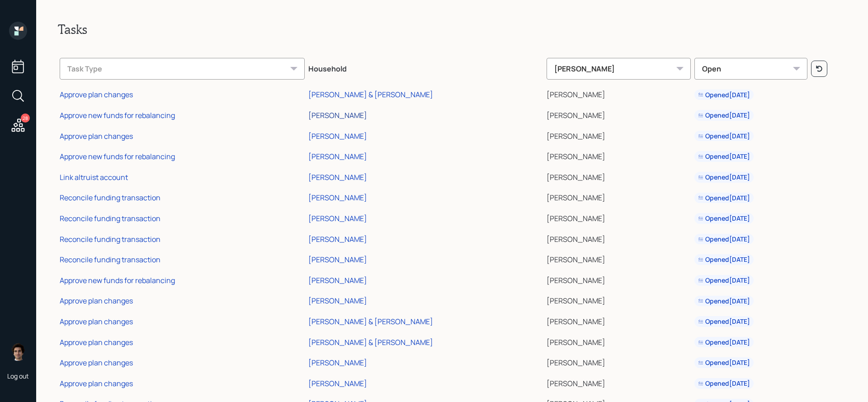 The image size is (868, 402). What do you see at coordinates (425, 68) in the screenshot?
I see `th: Household` at bounding box center [425, 68].